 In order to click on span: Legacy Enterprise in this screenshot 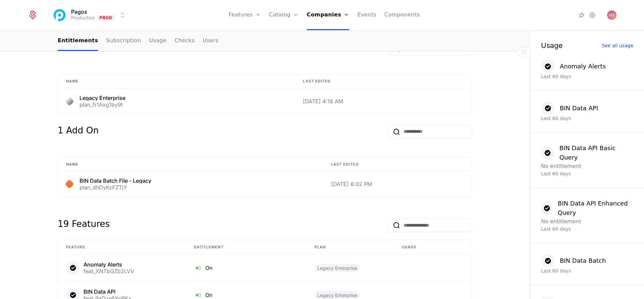, I will do `click(337, 268)`.